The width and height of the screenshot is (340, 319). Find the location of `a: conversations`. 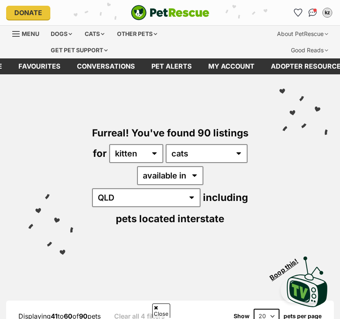

a: conversations is located at coordinates (106, 66).